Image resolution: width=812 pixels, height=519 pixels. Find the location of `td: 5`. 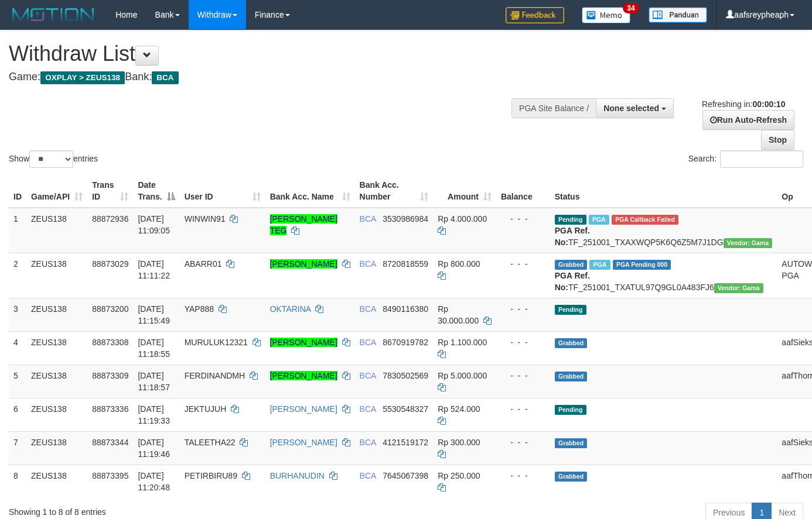

td: 5 is located at coordinates (18, 381).